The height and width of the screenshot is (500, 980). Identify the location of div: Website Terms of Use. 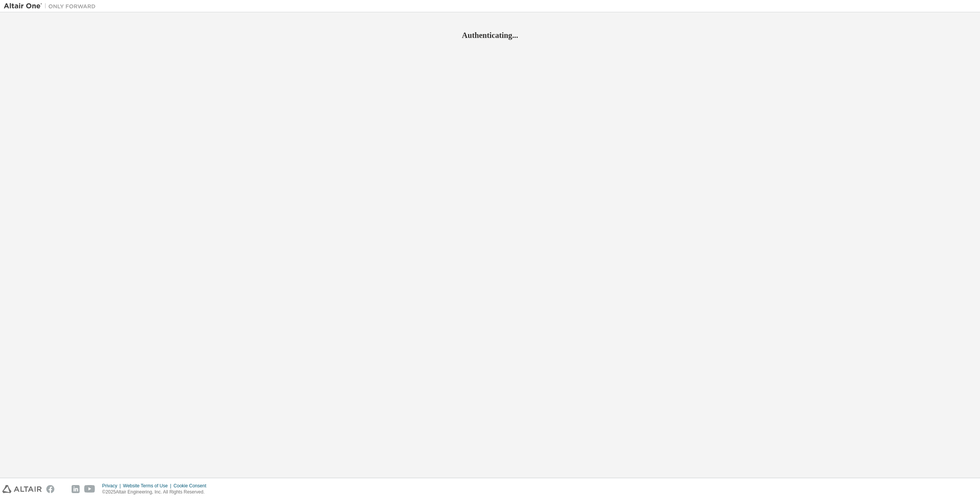
(148, 486).